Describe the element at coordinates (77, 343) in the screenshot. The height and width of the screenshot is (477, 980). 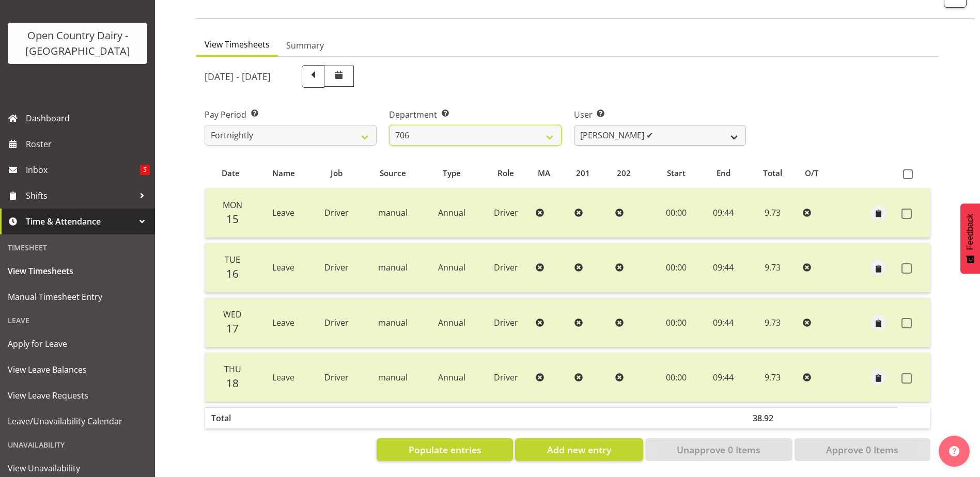
I see `span: Apply for Leave` at that location.